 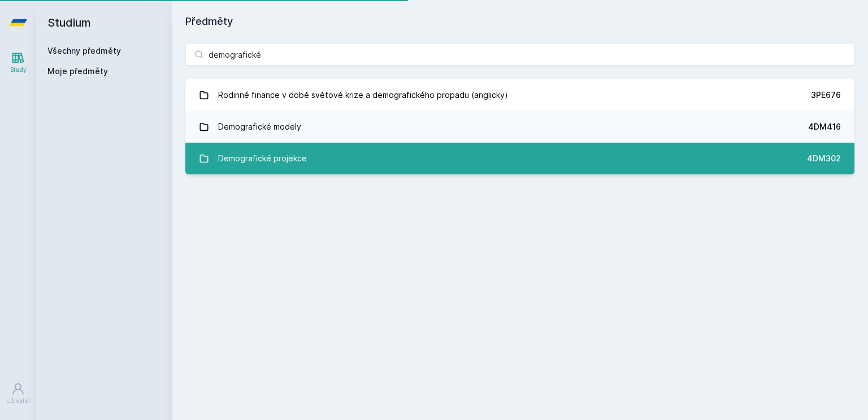 What do you see at coordinates (520, 21) in the screenshot?
I see `h1: Předměty` at bounding box center [520, 21].